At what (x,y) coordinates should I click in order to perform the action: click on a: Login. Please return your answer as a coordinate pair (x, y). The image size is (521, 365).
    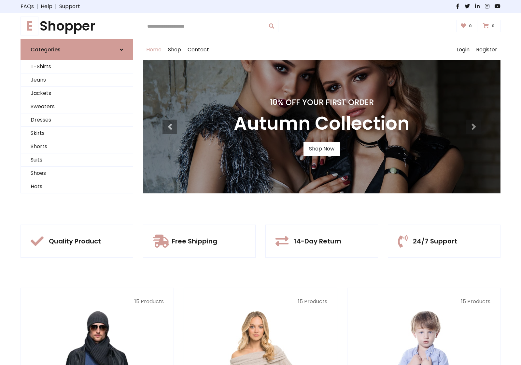
    Looking at the image, I should click on (463, 50).